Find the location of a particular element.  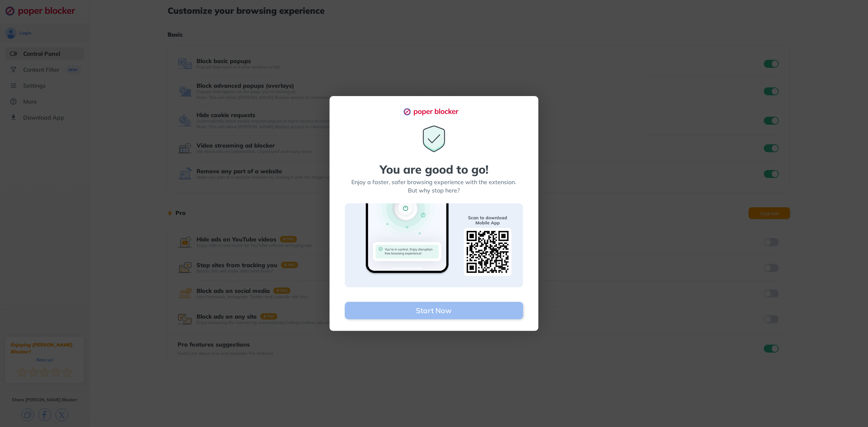

button: Start Now is located at coordinates (434, 310).